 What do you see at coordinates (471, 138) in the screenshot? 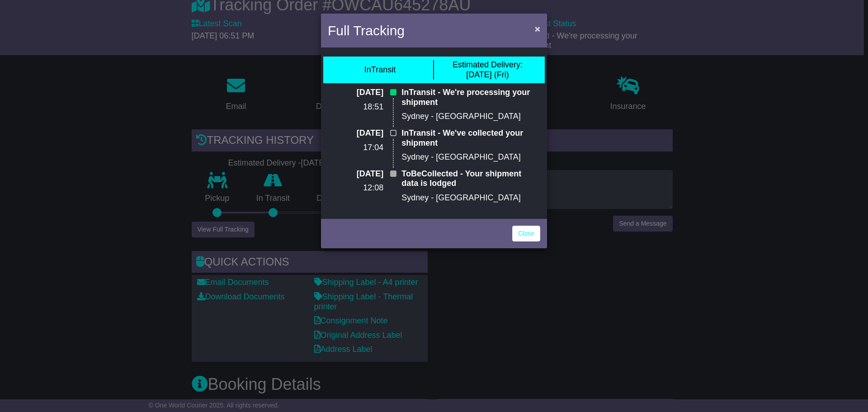
I see `p: InTransit - We've collected your shipment` at bounding box center [471, 138].